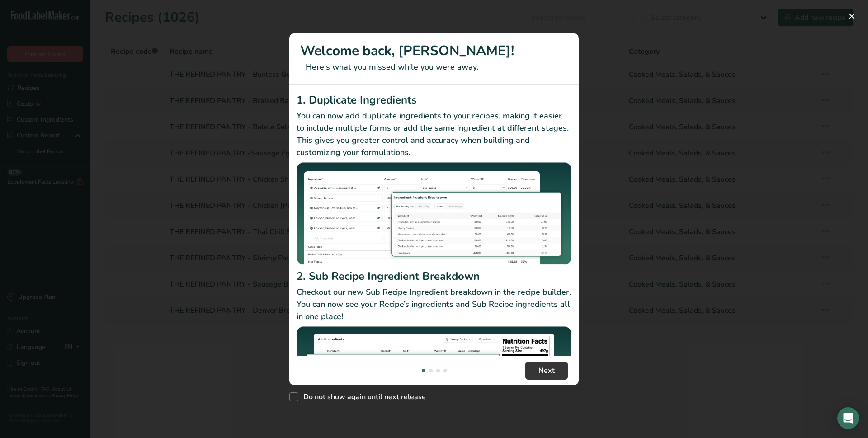 The width and height of the screenshot is (868, 438). Describe the element at coordinates (434, 377) in the screenshot. I see `img: Sub Recipe Ingredient Breakdown` at that location.